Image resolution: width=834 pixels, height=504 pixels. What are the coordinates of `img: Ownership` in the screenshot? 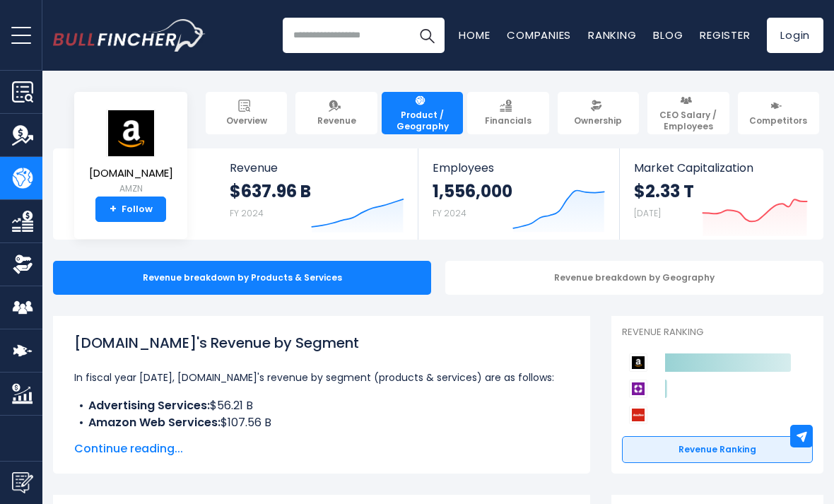 It's located at (22, 264).